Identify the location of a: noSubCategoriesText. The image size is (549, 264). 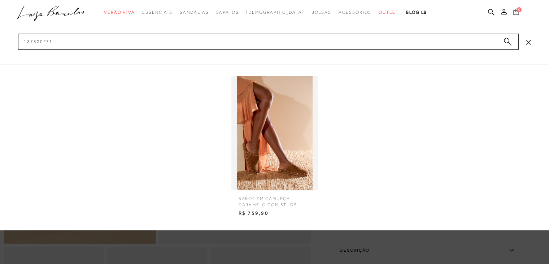
(275, 12).